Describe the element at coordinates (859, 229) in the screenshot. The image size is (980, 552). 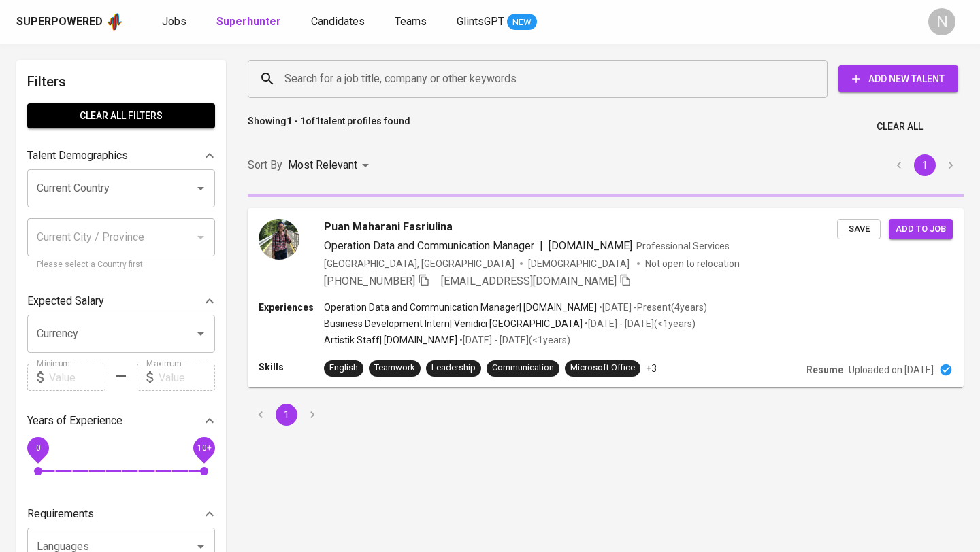
I see `span: Save` at that location.